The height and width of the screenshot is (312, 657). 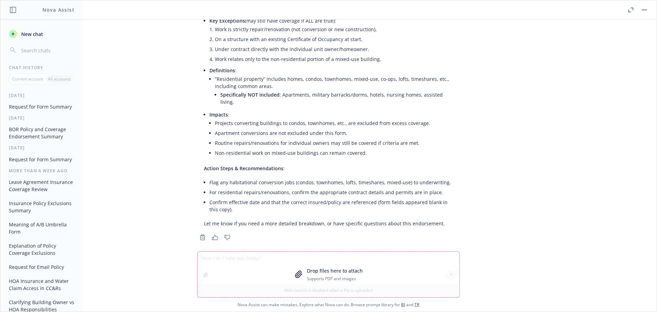 I want to click on p: All accounts, so click(x=59, y=79).